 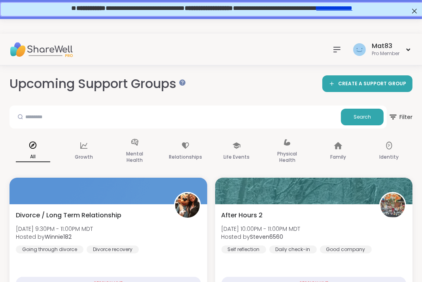 What do you see at coordinates (393, 205) in the screenshot?
I see `img: Steven6560` at bounding box center [393, 205].